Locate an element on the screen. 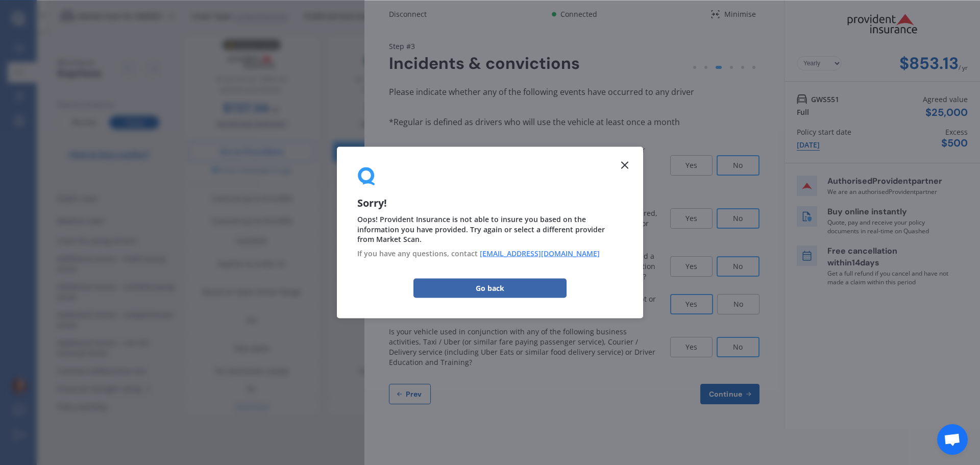  p: Free cancellation within 14 days is located at coordinates (889, 257).